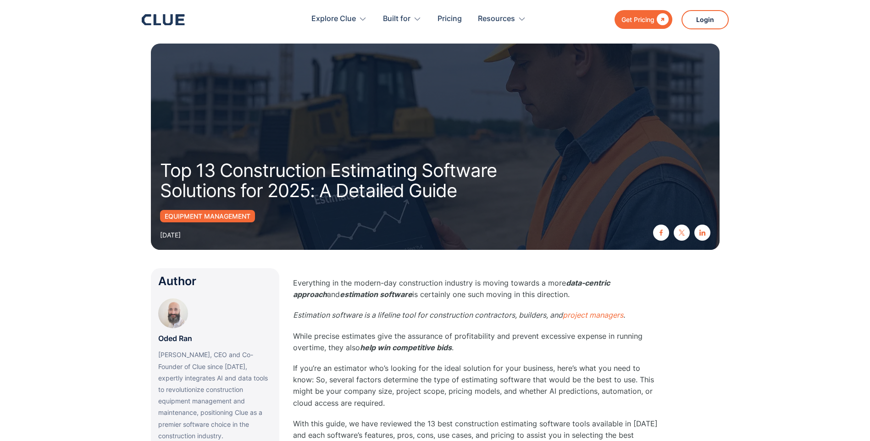 This screenshot has width=870, height=441. What do you see at coordinates (376, 294) in the screenshot?
I see `em: estimation software` at bounding box center [376, 294].